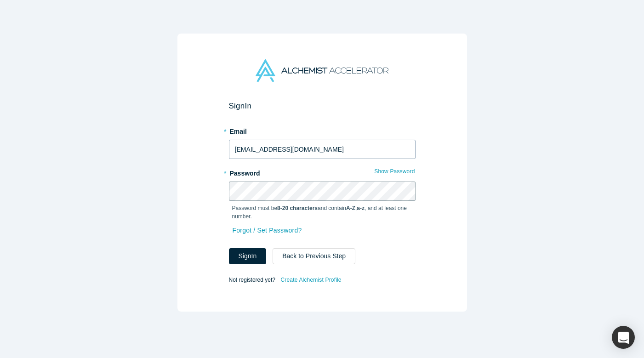  Describe the element at coordinates (323, 130) in the screenshot. I see `label: Email` at that location.